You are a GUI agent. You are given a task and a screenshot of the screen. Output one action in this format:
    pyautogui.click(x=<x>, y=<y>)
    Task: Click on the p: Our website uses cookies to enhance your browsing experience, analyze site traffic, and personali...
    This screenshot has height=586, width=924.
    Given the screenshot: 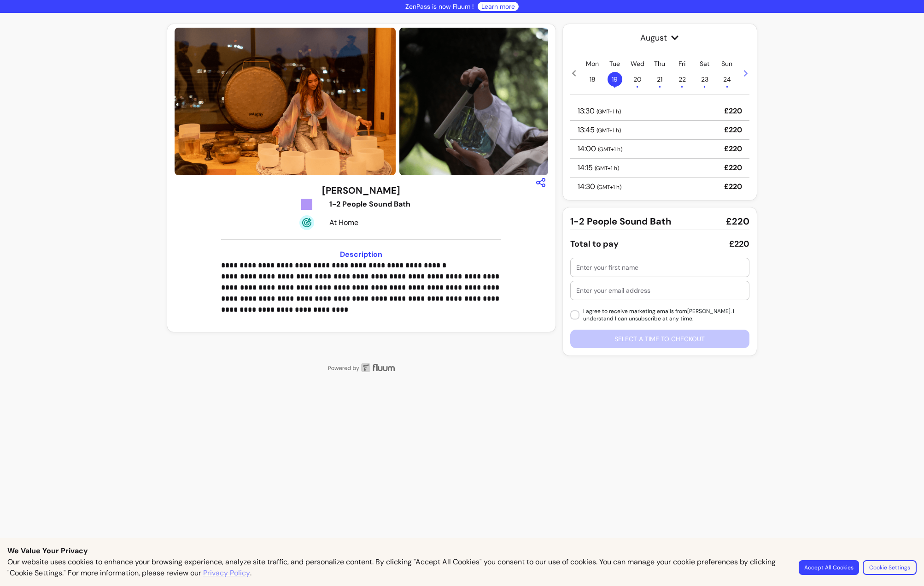 What is the action you would take?
    pyautogui.click(x=397, y=567)
    